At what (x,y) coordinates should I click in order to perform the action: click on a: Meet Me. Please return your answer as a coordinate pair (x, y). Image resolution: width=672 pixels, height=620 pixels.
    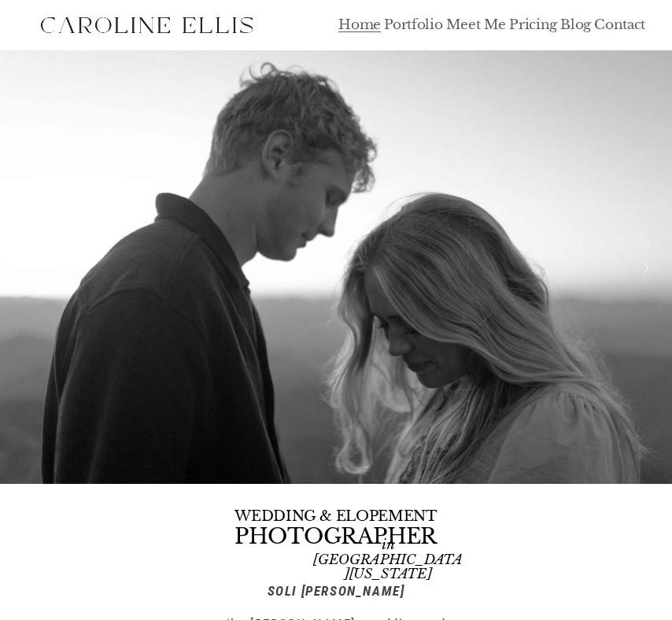
    Looking at the image, I should click on (477, 26).